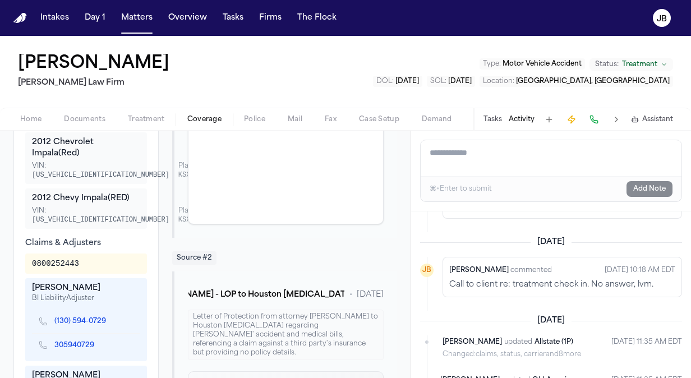 The height and width of the screenshot is (378, 691). What do you see at coordinates (385, 81) in the screenshot?
I see `span: DOL :` at bounding box center [385, 81].